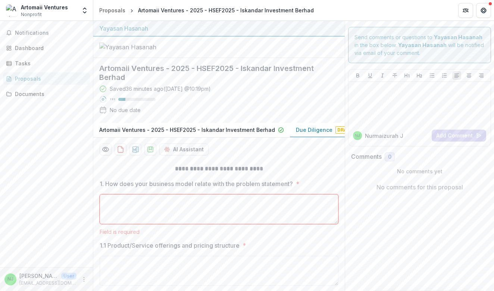 The width and height of the screenshot is (494, 291). Describe the element at coordinates (49, 63) in the screenshot. I see `div: Tasks` at that location.